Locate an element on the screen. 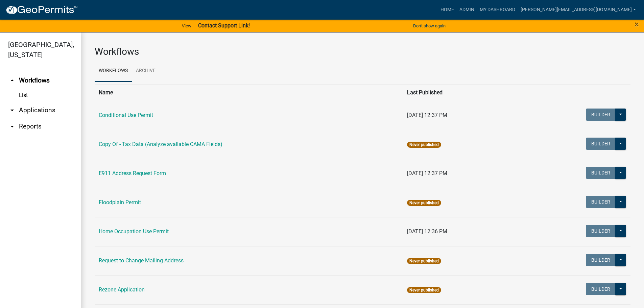 The width and height of the screenshot is (644, 308). a: Archive is located at coordinates (146, 71).